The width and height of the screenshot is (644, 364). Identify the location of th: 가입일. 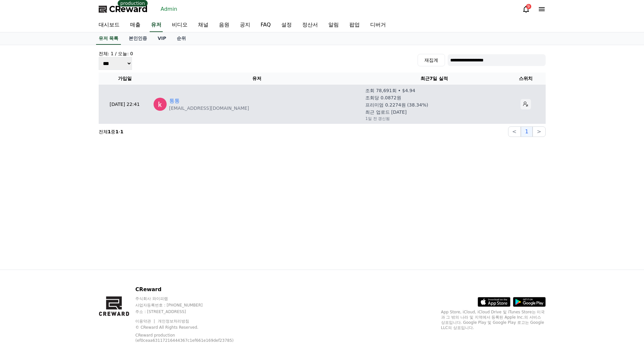
(125, 78).